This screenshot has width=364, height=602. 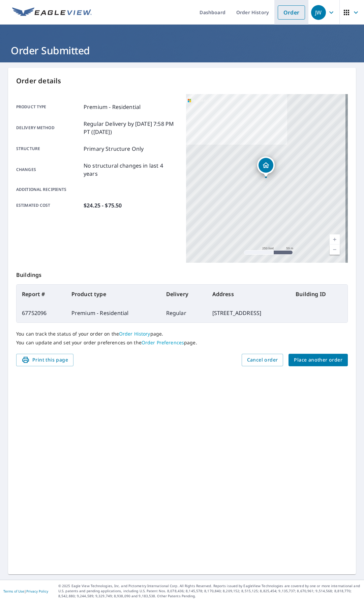 What do you see at coordinates (49, 189) in the screenshot?
I see `p: Additional recipients` at bounding box center [49, 189].